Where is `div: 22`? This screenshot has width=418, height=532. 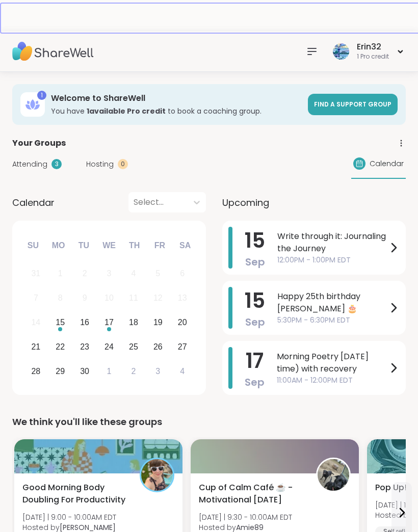
div: 22 is located at coordinates (60, 346).